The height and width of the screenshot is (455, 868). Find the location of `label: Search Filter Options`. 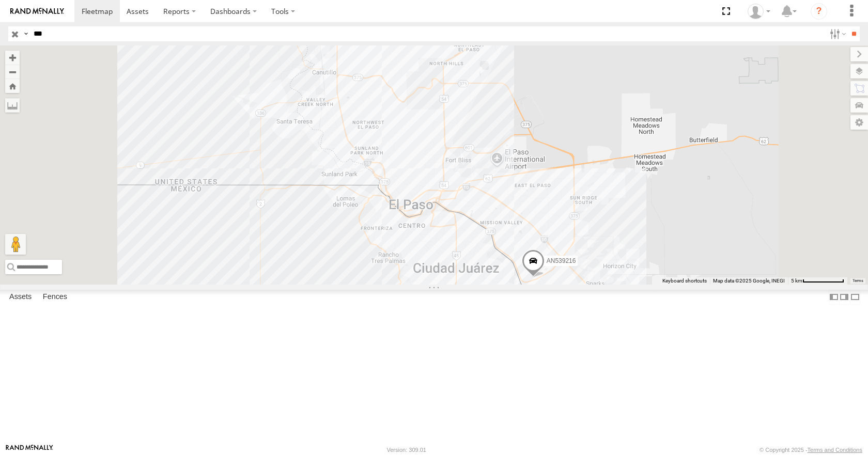

label: Search Filter Options is located at coordinates (837, 33).